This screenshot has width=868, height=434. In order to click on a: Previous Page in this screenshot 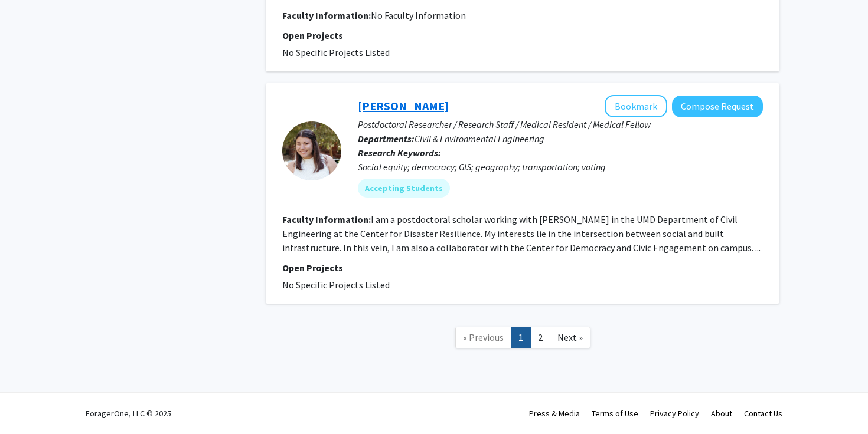, I will do `click(483, 337)`.